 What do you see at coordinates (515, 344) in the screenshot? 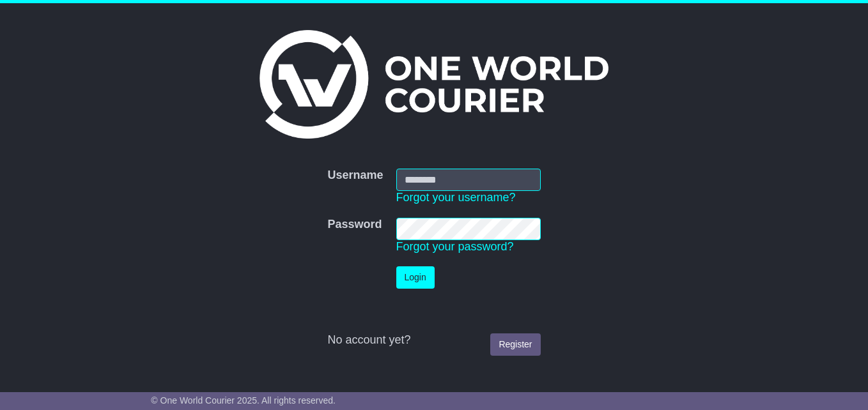
I see `a: Register` at bounding box center [515, 344].